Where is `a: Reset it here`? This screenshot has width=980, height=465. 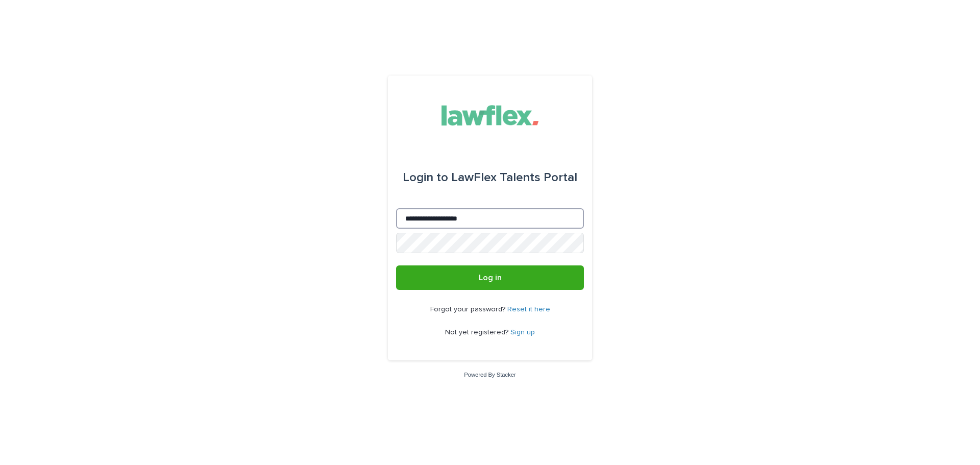
a: Reset it here is located at coordinates (528, 309).